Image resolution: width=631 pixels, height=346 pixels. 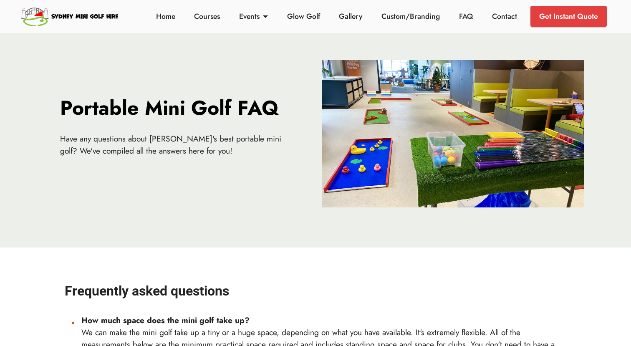 I want to click on a: Gallery, so click(x=351, y=16).